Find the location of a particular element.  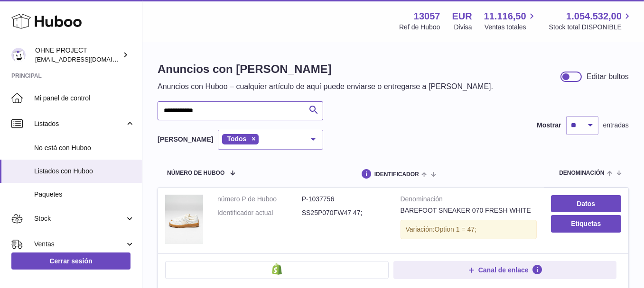

a: 1.054.532,00 Stock total DISPONIBLE is located at coordinates (591, 21).